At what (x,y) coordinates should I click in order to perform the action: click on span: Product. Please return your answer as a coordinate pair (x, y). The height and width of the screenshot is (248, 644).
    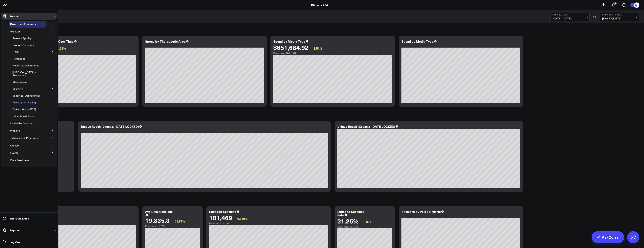
    Looking at the image, I should click on (15, 31).